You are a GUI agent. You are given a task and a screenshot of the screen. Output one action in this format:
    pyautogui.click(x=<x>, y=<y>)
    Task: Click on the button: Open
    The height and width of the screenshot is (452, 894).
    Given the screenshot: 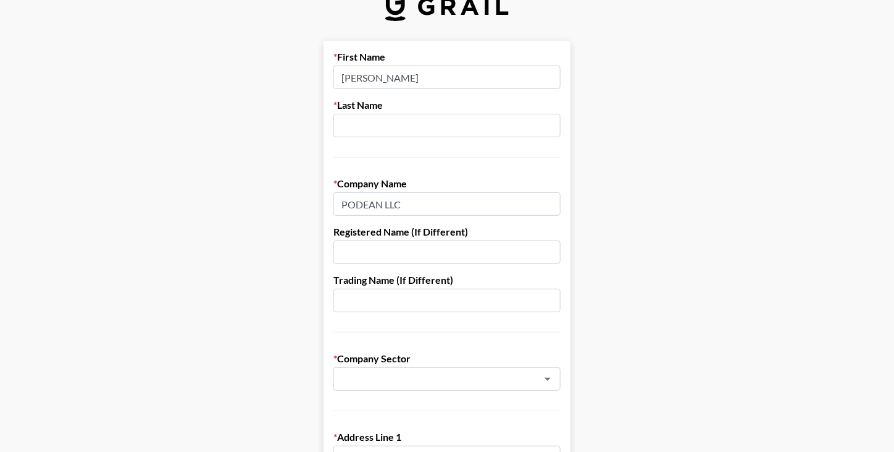 What is the action you would take?
    pyautogui.click(x=548, y=379)
    